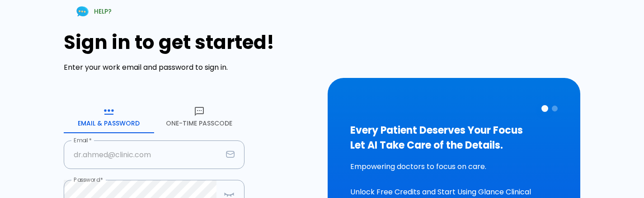 The height and width of the screenshot is (198, 644). Describe the element at coordinates (454, 138) in the screenshot. I see `h3: Every Patient Deserves Your Focus Let AI Take Care of the Details.` at that location.